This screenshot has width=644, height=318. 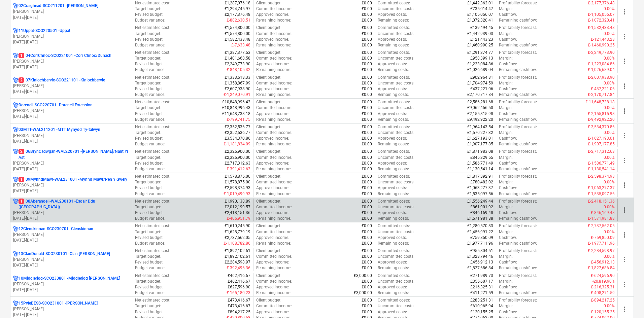 What do you see at coordinates (392, 114) in the screenshot?
I see `p: Approved costs :` at bounding box center [392, 114].